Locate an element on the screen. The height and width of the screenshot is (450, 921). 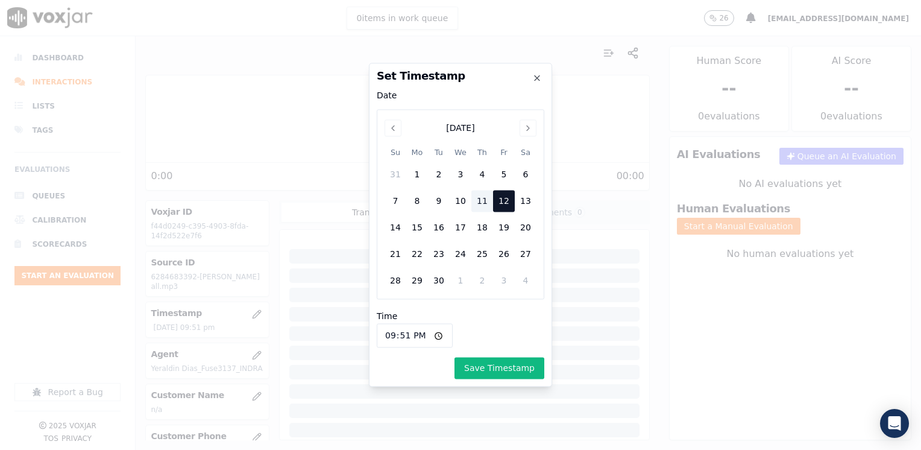
th: Fr is located at coordinates (504, 152).